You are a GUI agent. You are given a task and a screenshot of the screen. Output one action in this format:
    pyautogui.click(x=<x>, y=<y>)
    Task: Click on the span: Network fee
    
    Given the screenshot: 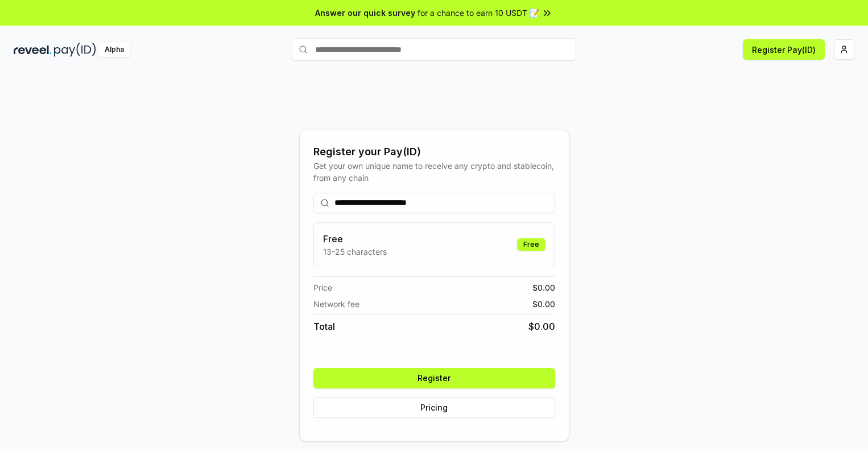 What is the action you would take?
    pyautogui.click(x=336, y=303)
    